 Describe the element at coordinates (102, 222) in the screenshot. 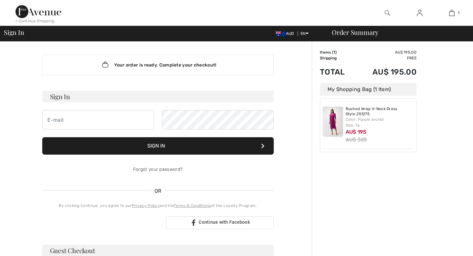

I see `div: Sign in with Google. Opens in new tab` at that location.